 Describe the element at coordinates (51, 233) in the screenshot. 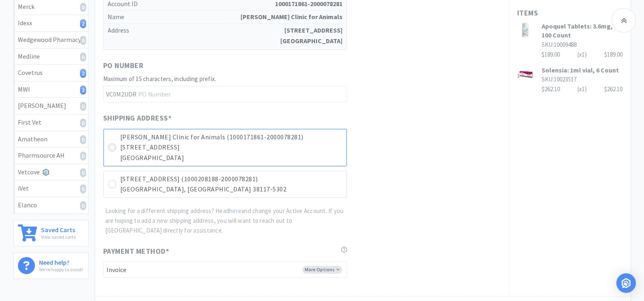

I see `a: Saved CartsView saved carts` at that location.